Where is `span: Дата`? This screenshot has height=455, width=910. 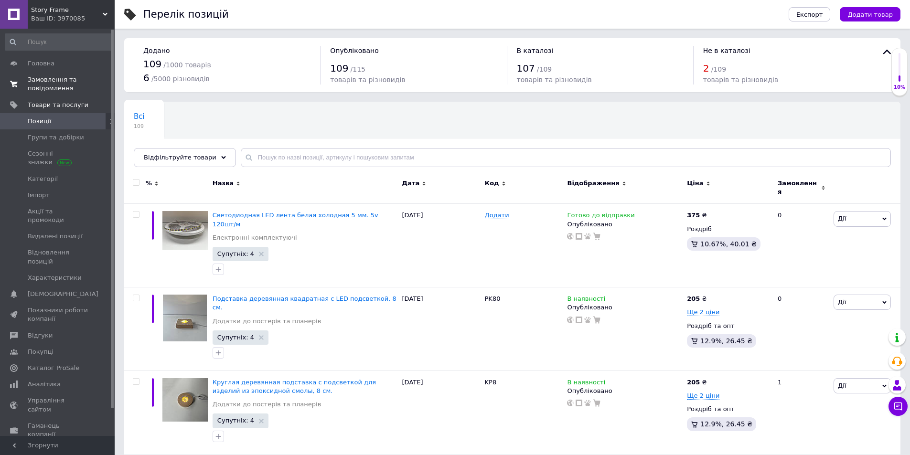
span: Дата is located at coordinates (411, 183).